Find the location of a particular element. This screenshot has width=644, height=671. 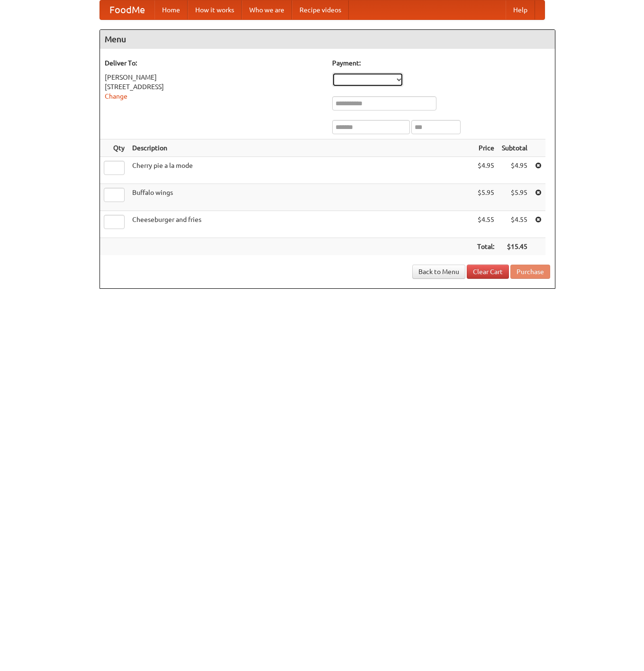

a: FoodMe is located at coordinates (127, 10).